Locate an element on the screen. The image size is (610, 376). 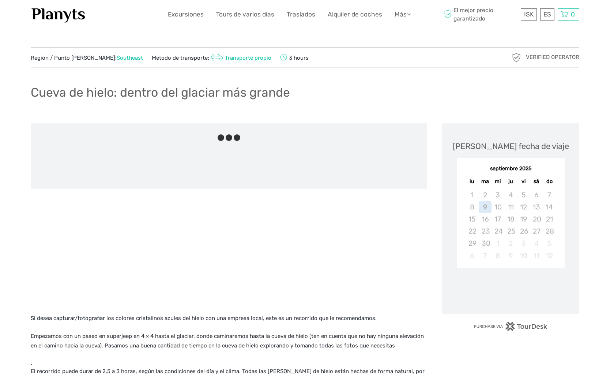
div: Not available domingo, 5 de octubre de 2025 is located at coordinates (549, 243).